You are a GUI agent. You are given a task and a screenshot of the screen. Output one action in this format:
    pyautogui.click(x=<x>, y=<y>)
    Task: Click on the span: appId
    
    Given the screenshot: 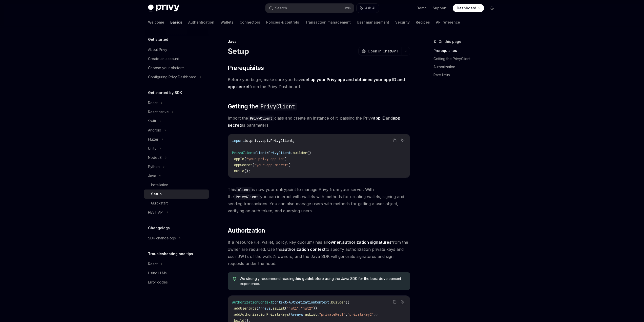 What is the action you would take?
    pyautogui.click(x=239, y=159)
    